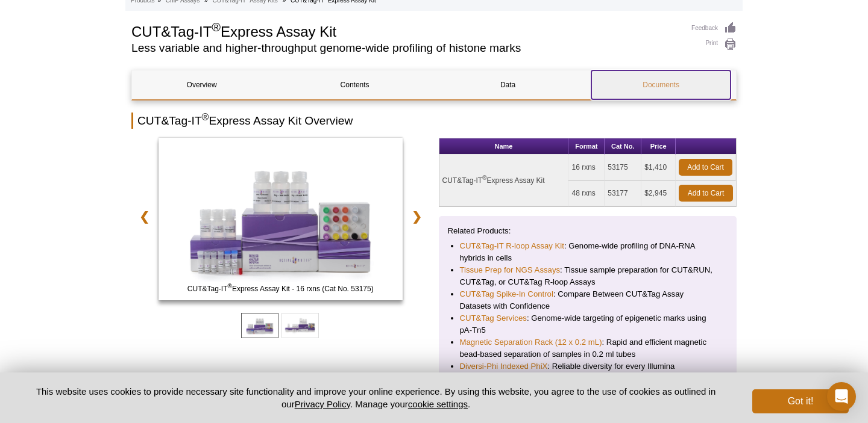 Image resolution: width=868 pixels, height=423 pixels. I want to click on a: Magnetic Separation Rack (12 x 0.2 mL), so click(531, 343).